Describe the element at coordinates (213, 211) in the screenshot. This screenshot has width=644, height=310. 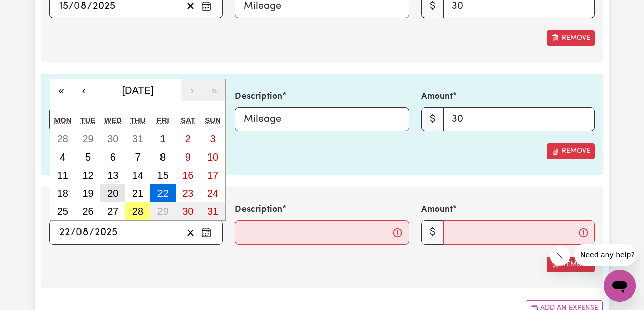
I see `abbr: 31 August 2025` at that location.